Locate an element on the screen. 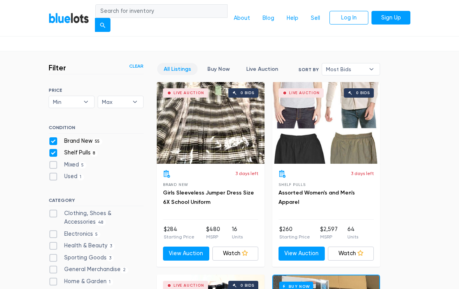  a: Buy Now is located at coordinates (219, 69).